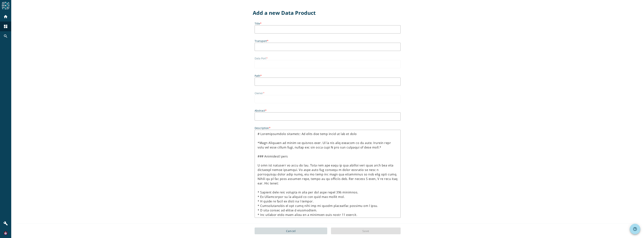  What do you see at coordinates (291, 231) in the screenshot?
I see `span: Cancel` at bounding box center [291, 231].